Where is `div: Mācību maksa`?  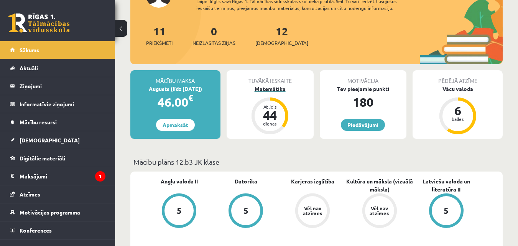
div: Mācību maksa is located at coordinates (175, 78).